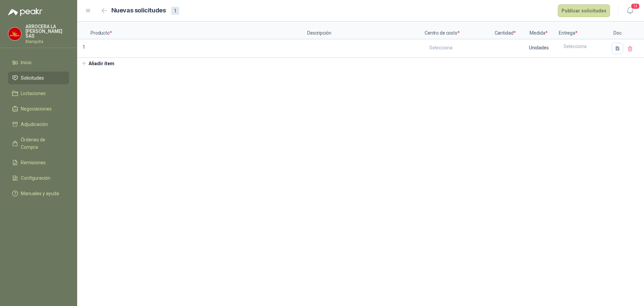 The width and height of the screenshot is (644, 306). I want to click on p: Medida, so click(539, 30).